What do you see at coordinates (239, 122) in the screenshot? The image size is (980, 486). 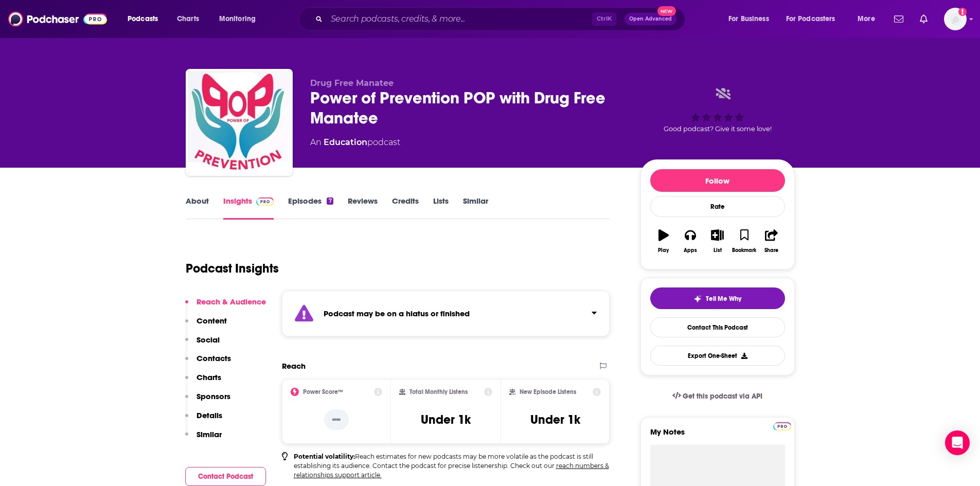 I see `img: Power of Prevention POP with Drug Free Manatee` at bounding box center [239, 122].